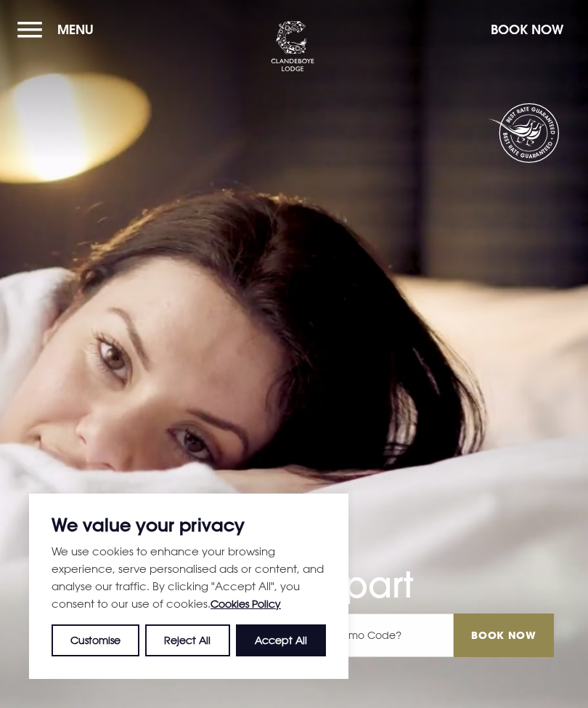 The height and width of the screenshot is (708, 588). Describe the element at coordinates (189, 577) in the screenshot. I see `p: We use cookies to enhance your browsing experience, serve personalised ads or content, and analys...` at that location.